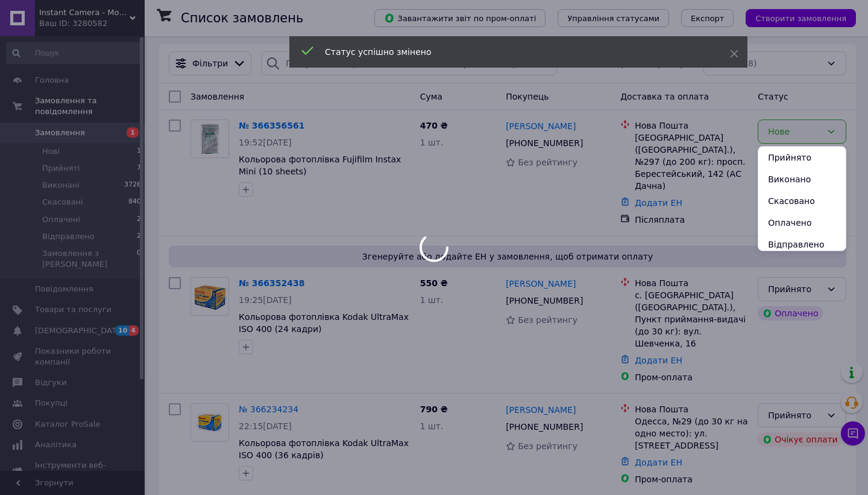  What do you see at coordinates (802, 201) in the screenshot?
I see `li: Скасовано` at bounding box center [802, 201].